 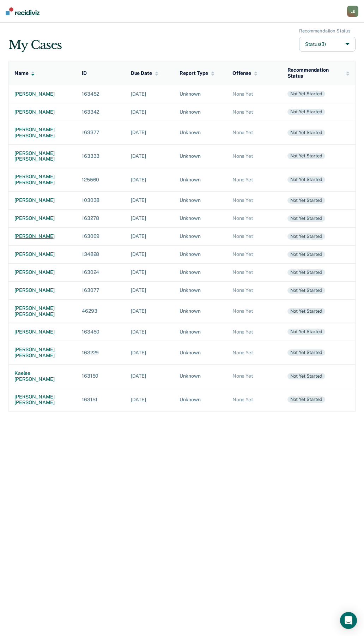 I want to click on td: 163009, so click(x=100, y=236).